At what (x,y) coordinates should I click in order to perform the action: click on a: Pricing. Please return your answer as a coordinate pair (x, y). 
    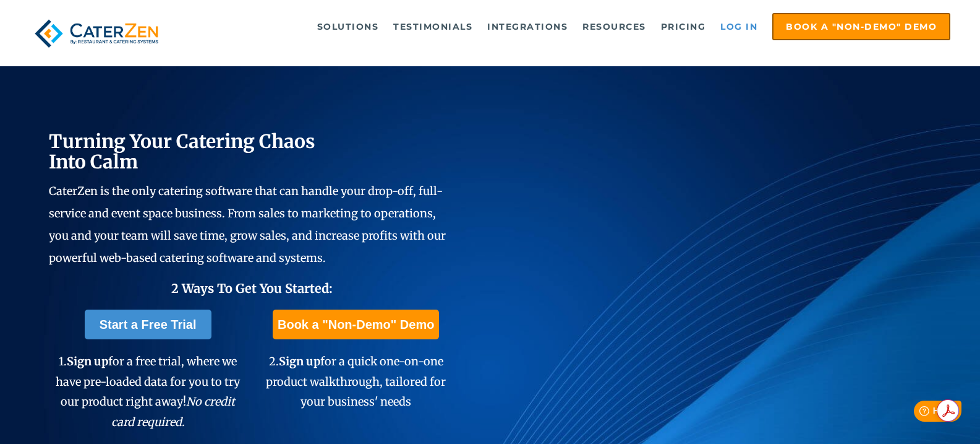
    Looking at the image, I should click on (684, 26).